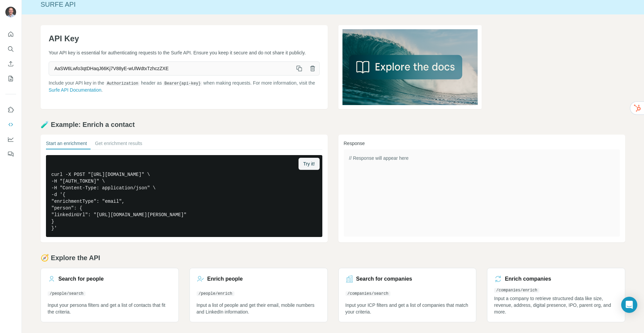 This screenshot has width=644, height=333. I want to click on a: Enrich companies/companies/enrichInput a company to retrieve structured data like size, revenue, ..., so click(556, 295).